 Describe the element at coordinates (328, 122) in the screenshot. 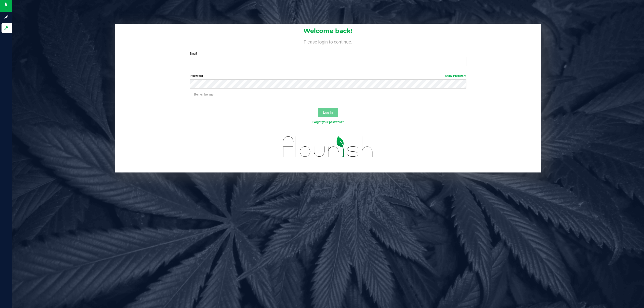

I see `a: Forgot your password?` at that location.